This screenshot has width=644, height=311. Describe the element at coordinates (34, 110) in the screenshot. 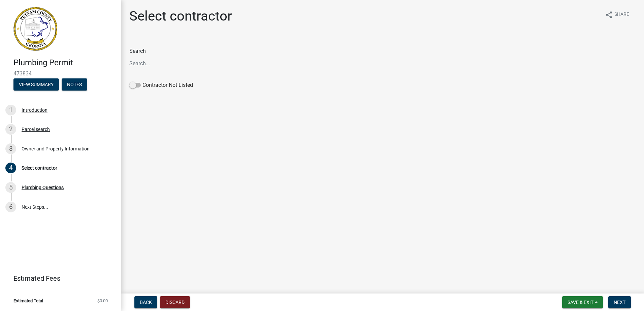

I see `div: Introduction` at that location.